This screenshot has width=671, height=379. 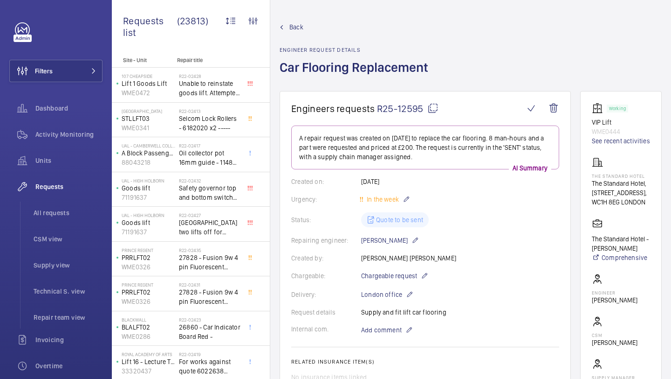 What do you see at coordinates (387, 294) in the screenshot?
I see `p: London office` at bounding box center [387, 294].